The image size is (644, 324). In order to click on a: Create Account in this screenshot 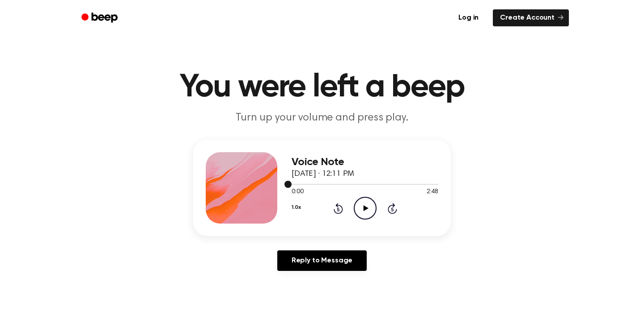, I will do `click(531, 18)`.